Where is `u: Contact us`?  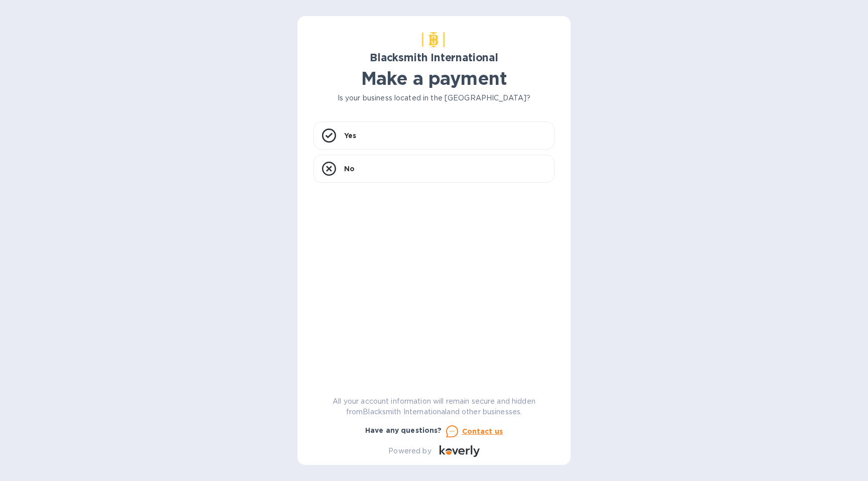 u: Contact us is located at coordinates (482, 431).